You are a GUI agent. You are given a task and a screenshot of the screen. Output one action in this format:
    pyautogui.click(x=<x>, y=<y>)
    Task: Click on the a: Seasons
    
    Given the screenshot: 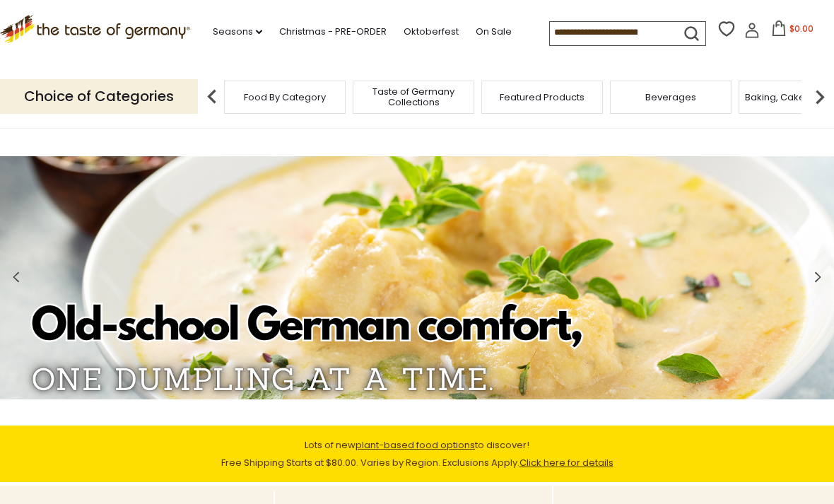 What is the action you would take?
    pyautogui.click(x=237, y=32)
    